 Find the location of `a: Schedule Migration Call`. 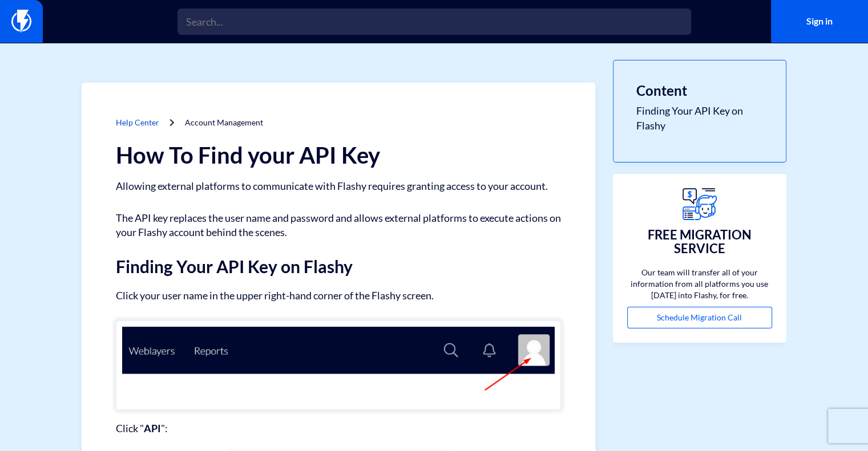

a: Schedule Migration Call is located at coordinates (700, 318).